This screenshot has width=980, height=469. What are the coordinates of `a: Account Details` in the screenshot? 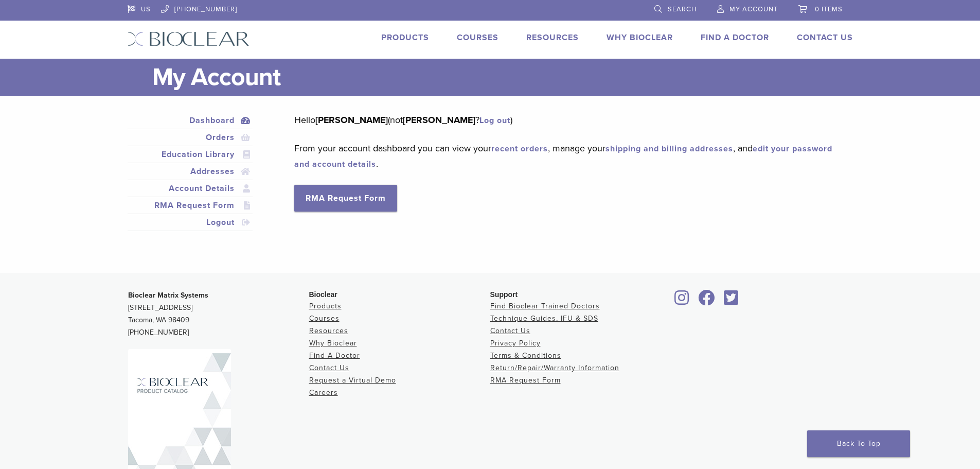 It's located at (190, 188).